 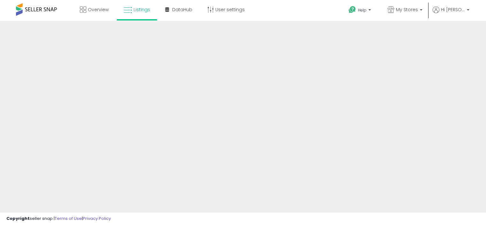 What do you see at coordinates (68, 218) in the screenshot?
I see `a: Terms of Use` at bounding box center [68, 218].